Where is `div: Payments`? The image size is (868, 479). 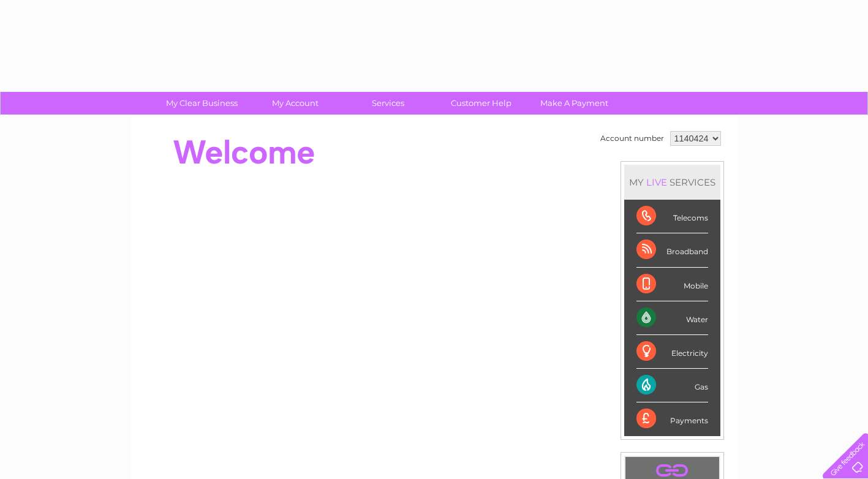
div: Payments is located at coordinates (672, 419).